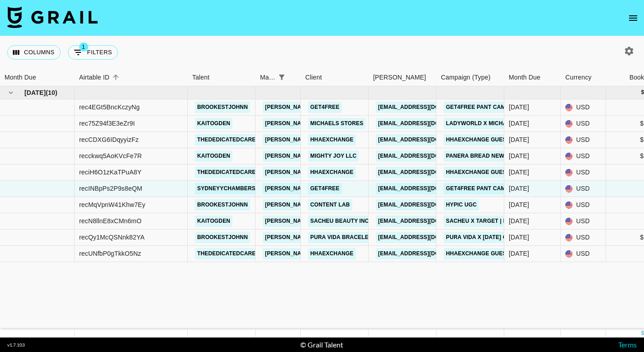  What do you see at coordinates (491, 124) in the screenshot?
I see `a: LadyWorld x Michaels Event` at bounding box center [491, 124].